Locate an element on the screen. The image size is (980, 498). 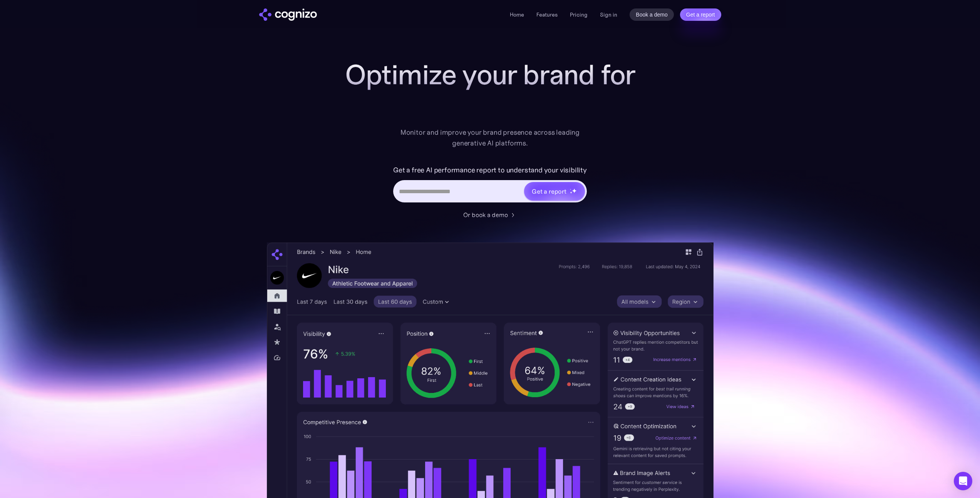
a: home is located at coordinates (288, 15).